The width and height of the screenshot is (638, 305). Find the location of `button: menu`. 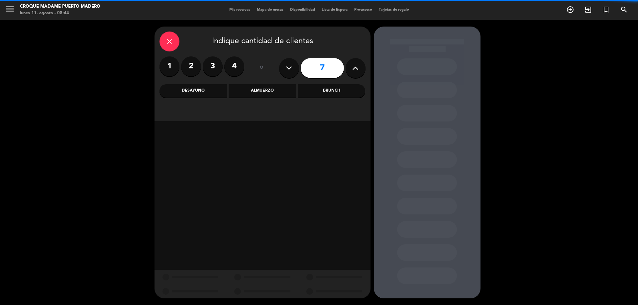

button: menu is located at coordinates (10, 10).